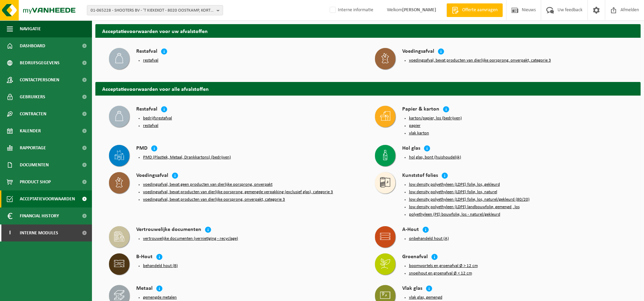 The image size is (644, 301). Describe the element at coordinates (444, 266) in the screenshot. I see `button: boomwortels en groenafval Ø > 12 cm` at that location.